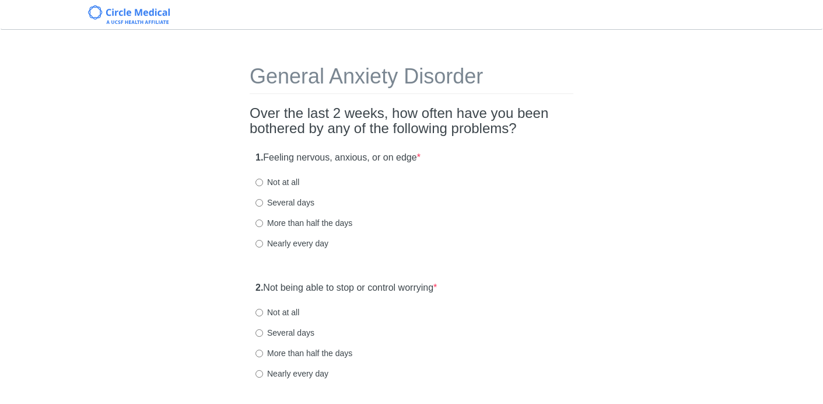 Image resolution: width=823 pixels, height=404 pixels. What do you see at coordinates (259, 157) in the screenshot?
I see `strong: 1.` at bounding box center [259, 157].